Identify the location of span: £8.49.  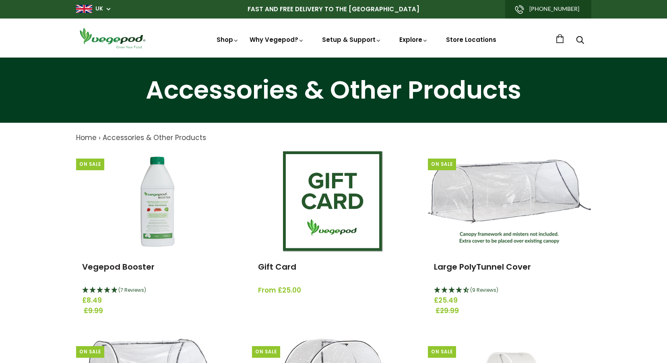
(157, 301).